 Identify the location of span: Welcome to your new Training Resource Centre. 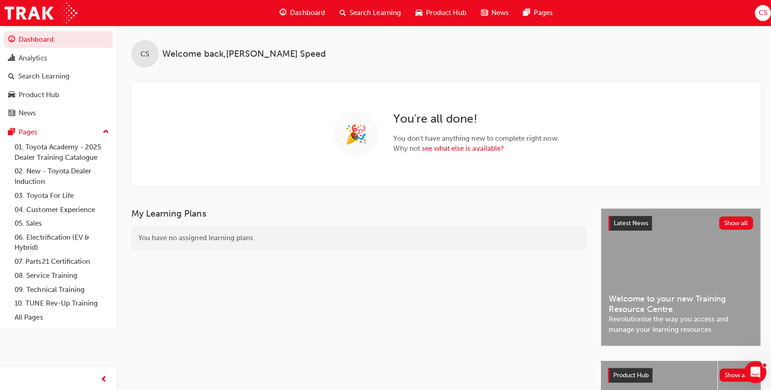
(677, 302).